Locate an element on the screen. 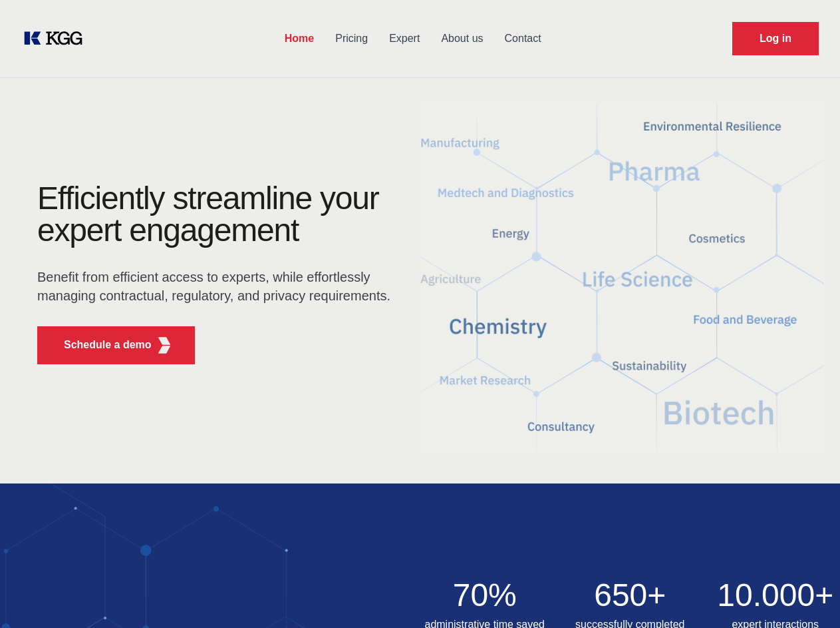 Image resolution: width=840 pixels, height=628 pixels. a: Pricing is located at coordinates (351, 39).